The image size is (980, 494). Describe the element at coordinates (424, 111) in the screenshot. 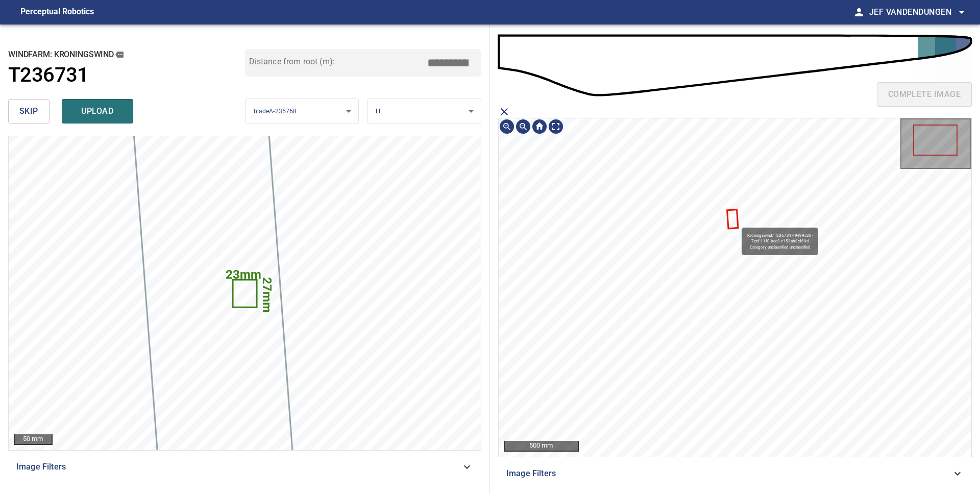

I see `div: LE` at that location.